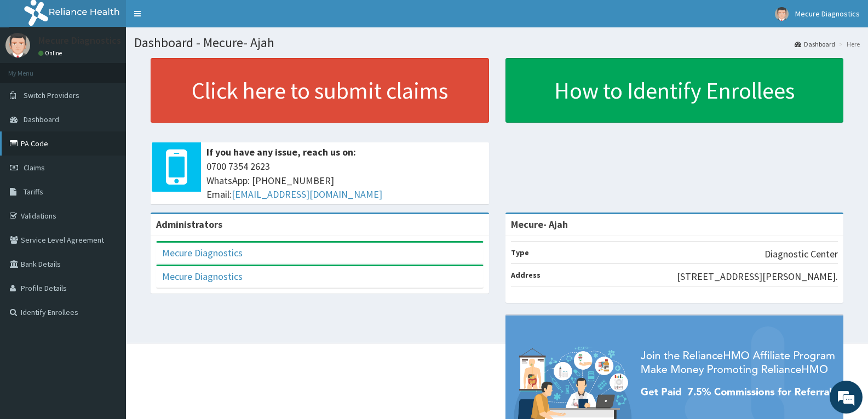  I want to click on a: Click here to submit claims, so click(320, 90).